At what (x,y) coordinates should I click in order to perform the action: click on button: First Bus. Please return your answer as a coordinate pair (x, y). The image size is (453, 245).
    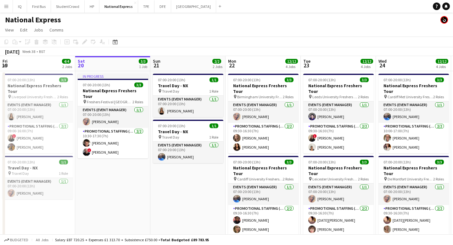
    Looking at the image, I should click on (39, 6).